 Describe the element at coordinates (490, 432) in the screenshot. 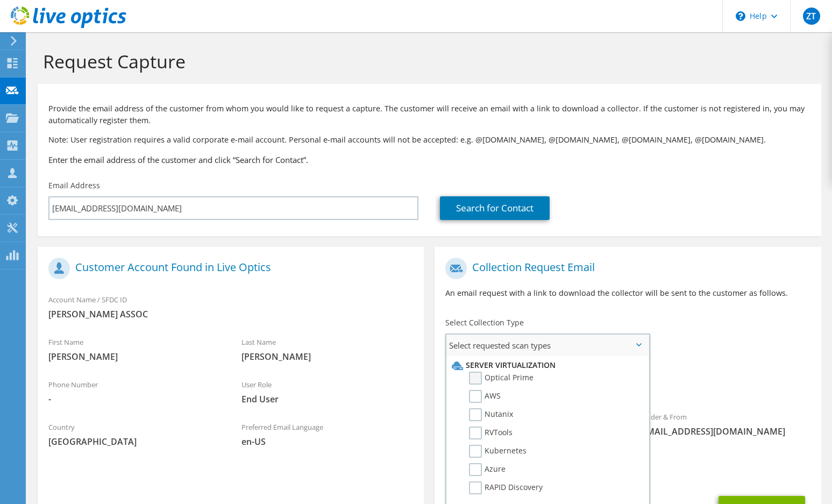

I see `label: RVTools` at that location.